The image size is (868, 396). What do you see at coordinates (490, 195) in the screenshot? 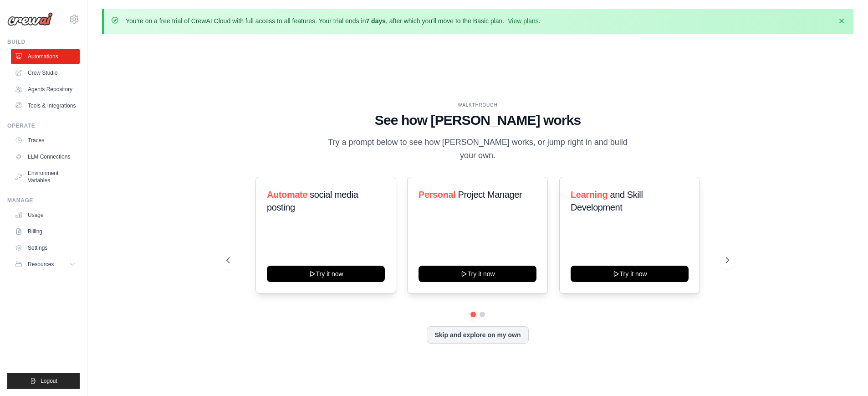
I see `span: Project Manager` at bounding box center [490, 195].